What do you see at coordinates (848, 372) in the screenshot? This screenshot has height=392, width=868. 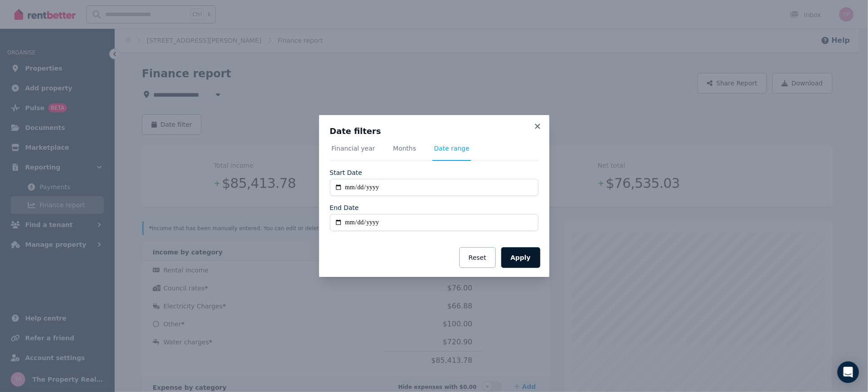 I see `div: Open Intercom Messenger` at bounding box center [848, 372].